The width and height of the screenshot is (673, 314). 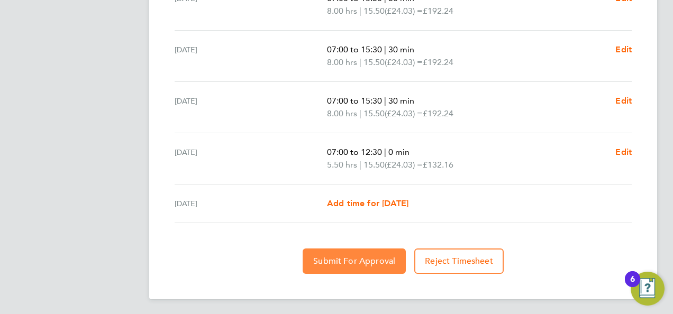 What do you see at coordinates (459, 261) in the screenshot?
I see `button: Reject Timesheet` at bounding box center [459, 261].